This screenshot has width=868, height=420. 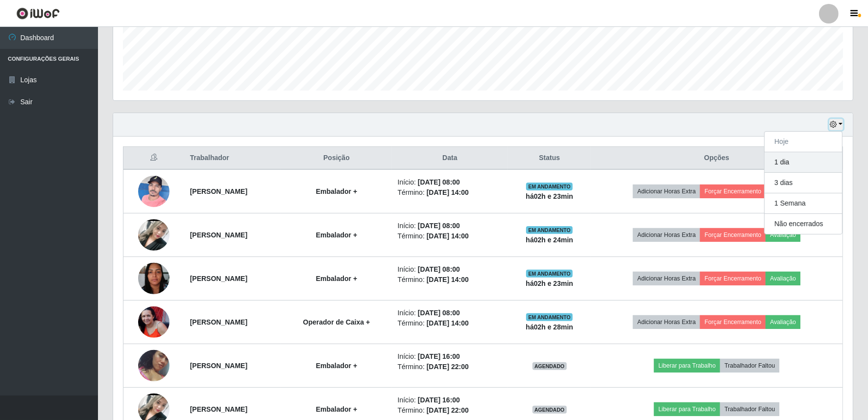 What do you see at coordinates (716, 158) in the screenshot?
I see `th: Opções` at bounding box center [716, 158].